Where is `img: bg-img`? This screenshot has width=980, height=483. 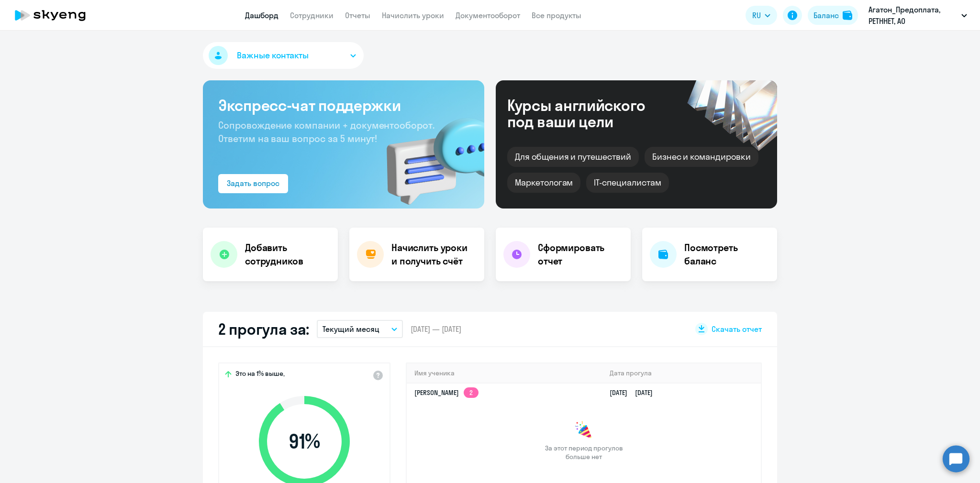
img: bg-img is located at coordinates (428, 154).